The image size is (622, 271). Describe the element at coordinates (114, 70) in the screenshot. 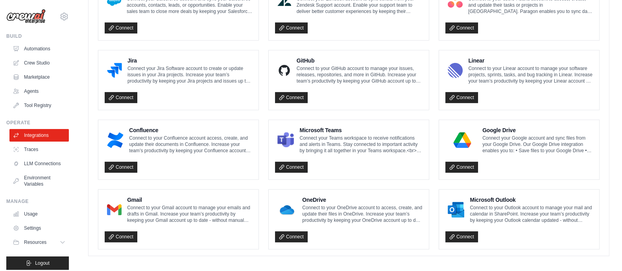

I see `img: Jira Logo` at that location.